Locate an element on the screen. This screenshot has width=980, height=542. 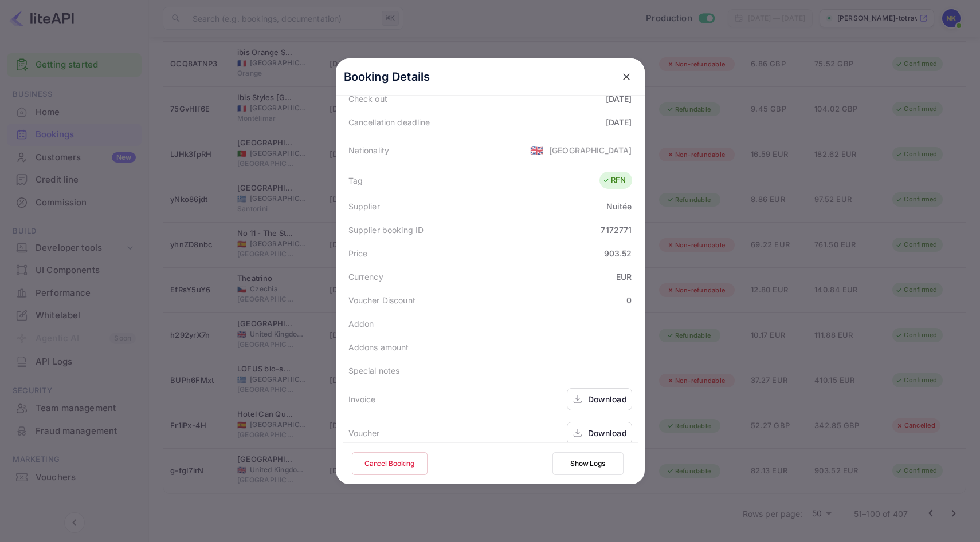
button: Show Logs is located at coordinates (589, 464).